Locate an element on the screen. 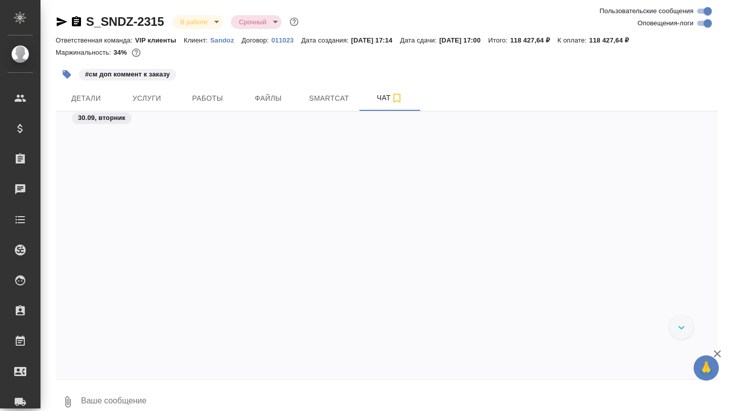 This screenshot has width=729, height=411. span: Услуги is located at coordinates (147, 98).